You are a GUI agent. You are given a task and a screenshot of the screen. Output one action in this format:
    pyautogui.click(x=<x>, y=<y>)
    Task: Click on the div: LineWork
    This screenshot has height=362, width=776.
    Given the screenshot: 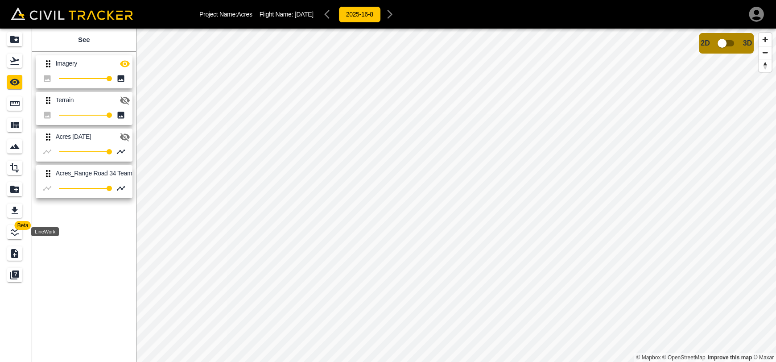 What is the action you would take?
    pyautogui.click(x=45, y=231)
    